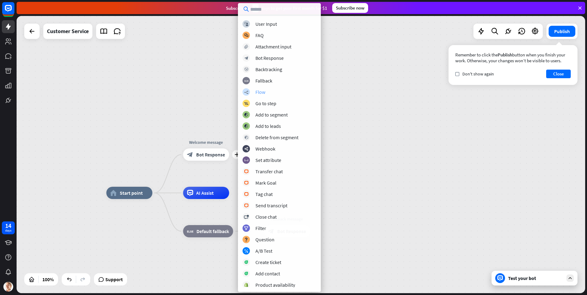  What do you see at coordinates (264, 81) in the screenshot?
I see `div: Fallback` at bounding box center [264, 81].